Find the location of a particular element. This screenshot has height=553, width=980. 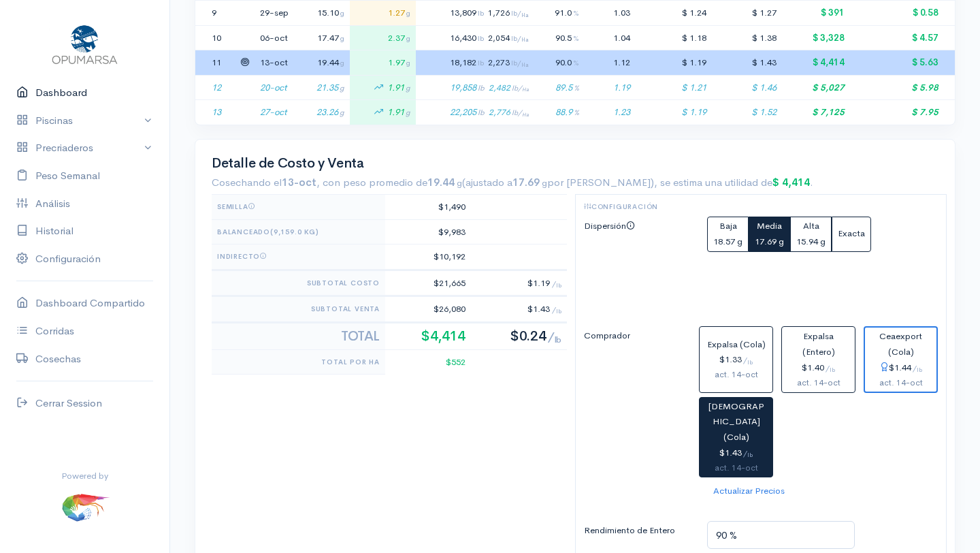

span: 1,726 is located at coordinates (509, 13).